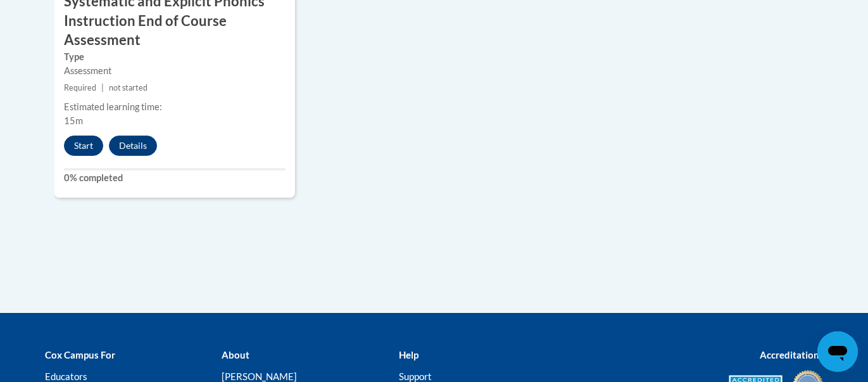 Image resolution: width=868 pixels, height=382 pixels. What do you see at coordinates (175, 178) in the screenshot?
I see `label: 0% completed` at bounding box center [175, 178].